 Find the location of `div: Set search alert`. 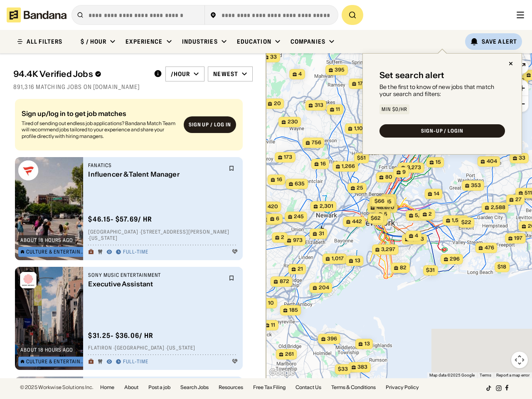

div: Set search alert is located at coordinates (412, 75).